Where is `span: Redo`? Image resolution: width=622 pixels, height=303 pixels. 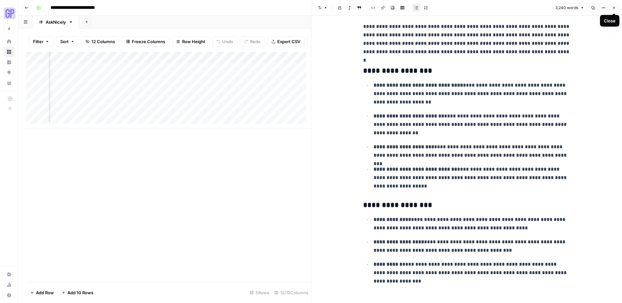
span: Redo is located at coordinates (255, 41).